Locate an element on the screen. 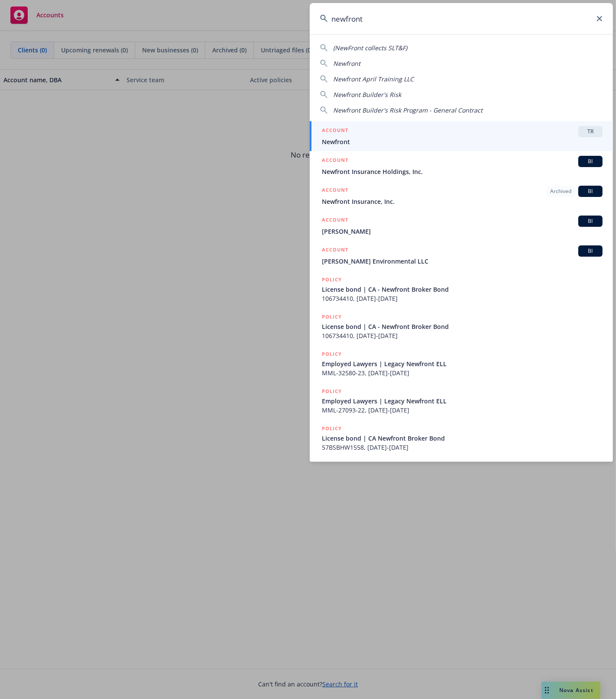 This screenshot has height=699, width=616. span: Newfront Insurance, Inc. is located at coordinates (462, 201).